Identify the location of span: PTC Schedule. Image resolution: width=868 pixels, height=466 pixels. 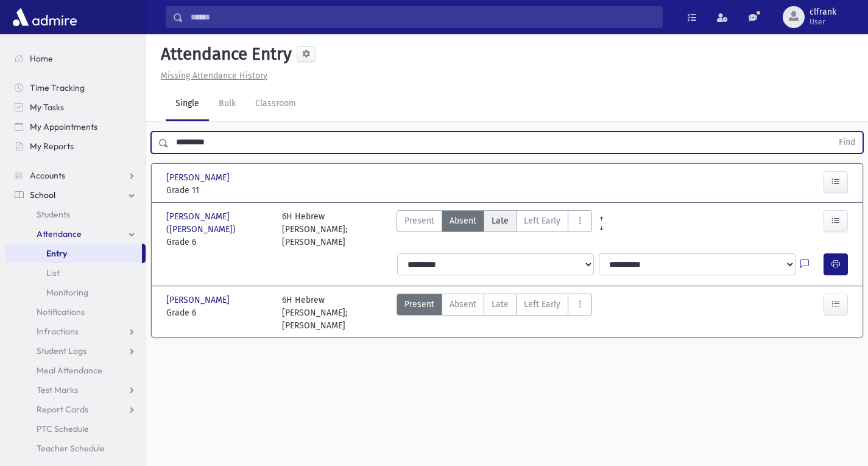
(63, 428).